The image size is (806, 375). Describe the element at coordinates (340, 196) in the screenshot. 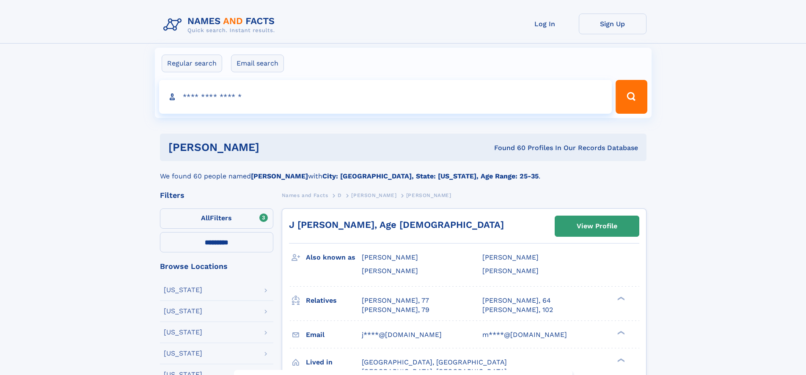

I see `span: D` at that location.